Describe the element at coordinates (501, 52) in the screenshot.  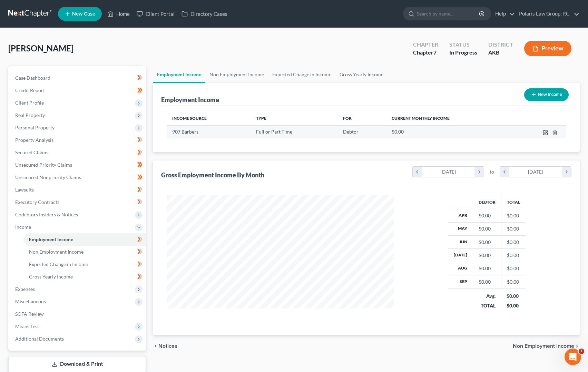
I see `div: AKB` at that location.